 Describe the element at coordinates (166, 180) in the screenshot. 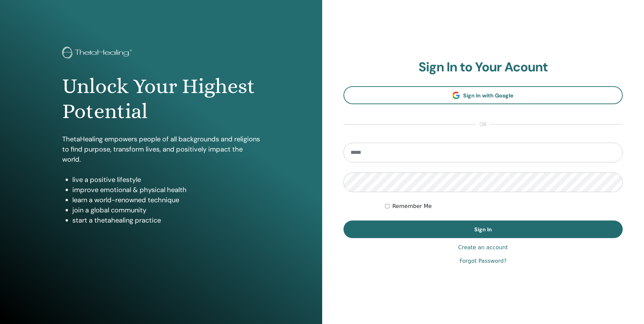

I see `li: live a positive lifestyle` at that location.